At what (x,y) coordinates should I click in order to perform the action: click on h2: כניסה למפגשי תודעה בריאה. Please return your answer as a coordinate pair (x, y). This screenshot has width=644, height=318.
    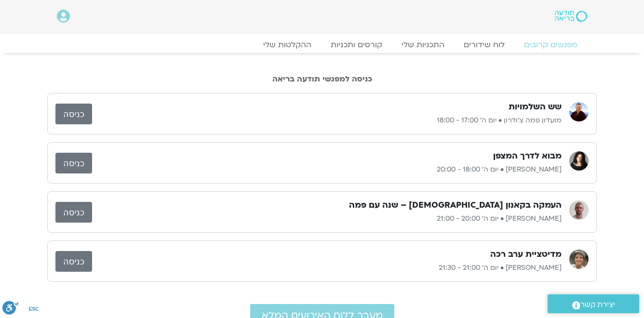
    Looking at the image, I should click on (322, 79).